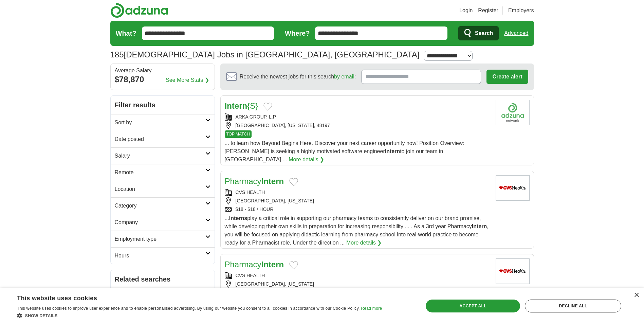 Image resolution: width=644 pixels, height=324 pixels. What do you see at coordinates (42, 316) in the screenshot?
I see `span: Show details` at bounding box center [42, 316].